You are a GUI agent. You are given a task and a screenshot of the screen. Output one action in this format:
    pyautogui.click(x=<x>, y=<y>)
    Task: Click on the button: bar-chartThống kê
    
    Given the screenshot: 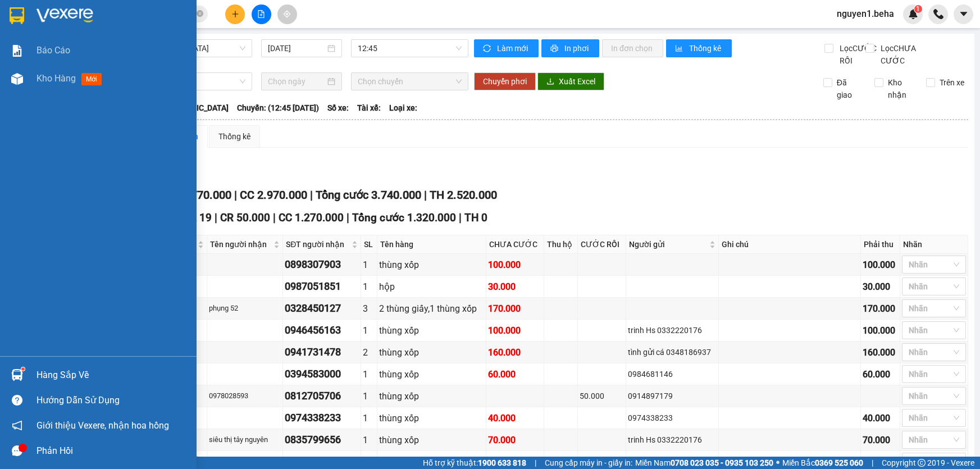 What is the action you would take?
    pyautogui.click(x=699, y=48)
    